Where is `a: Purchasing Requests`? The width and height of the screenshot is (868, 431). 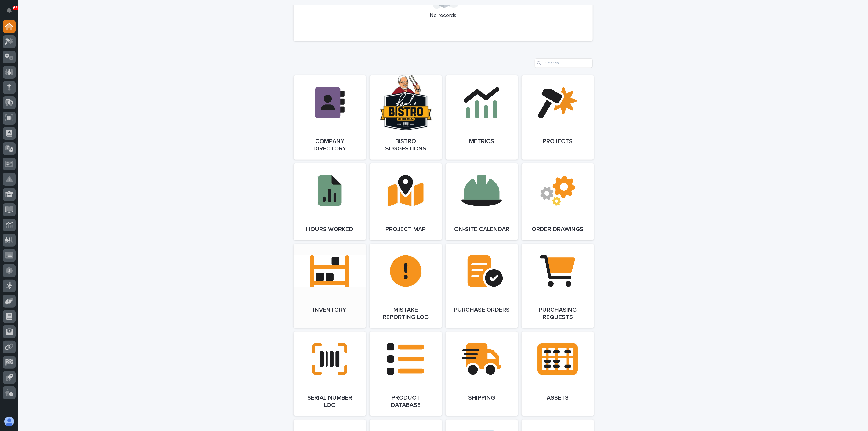 a: Purchasing Requests is located at coordinates (557, 286).